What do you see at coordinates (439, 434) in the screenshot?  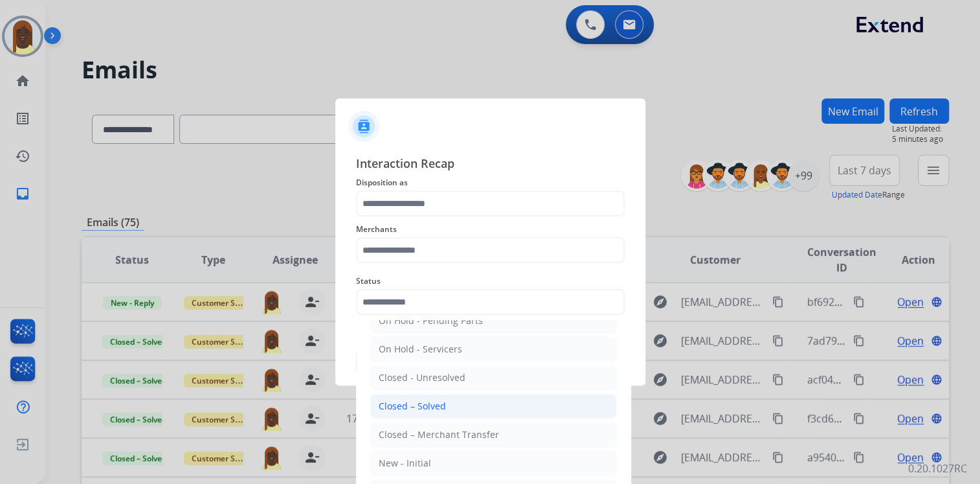 I see `div: Closed – Merchant Transfer` at bounding box center [439, 434].